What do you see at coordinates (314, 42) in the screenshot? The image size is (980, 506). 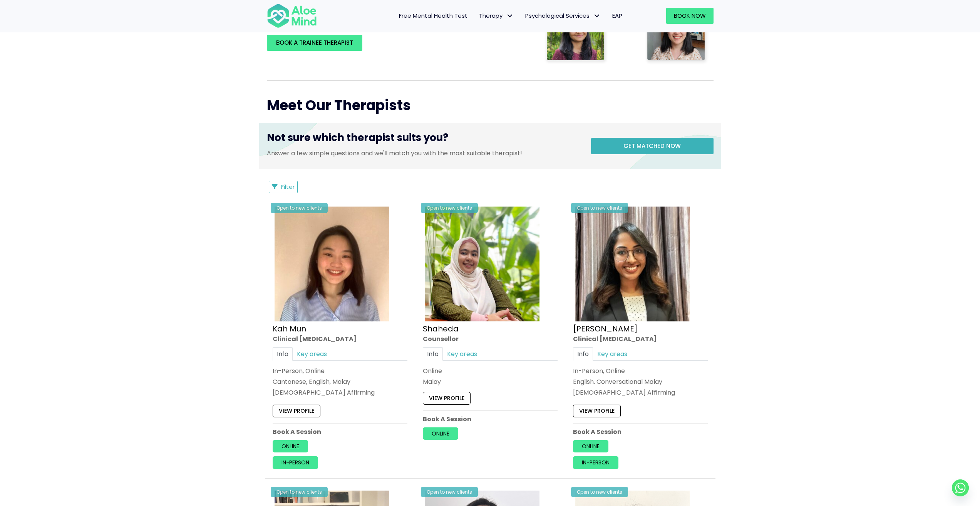 I see `span: BOOK A TRAINEE THERAPIST` at bounding box center [314, 42].